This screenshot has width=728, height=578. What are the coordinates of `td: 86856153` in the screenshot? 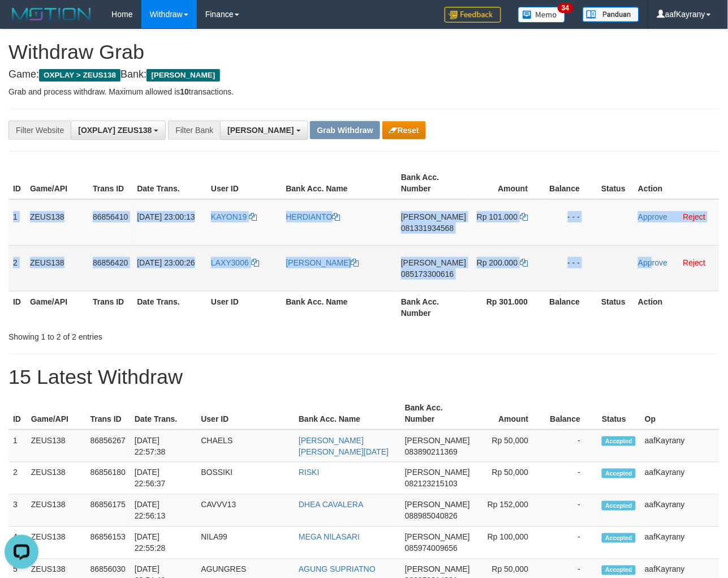 It's located at (108, 543).